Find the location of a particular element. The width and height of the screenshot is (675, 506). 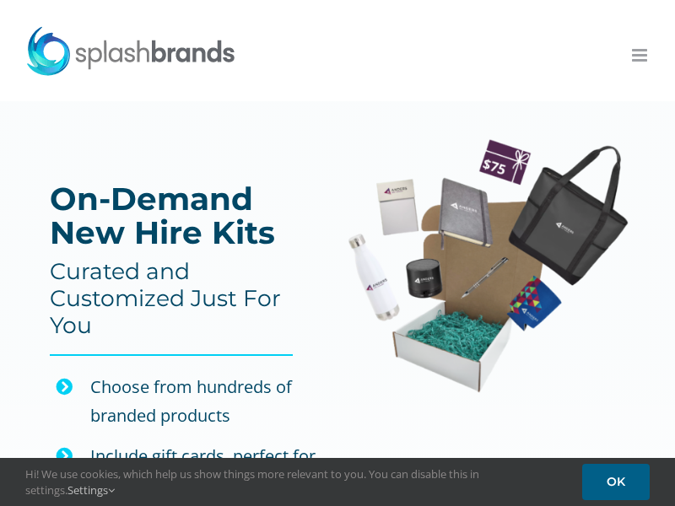

img: SplashBrands.com Logo is located at coordinates (131, 51).